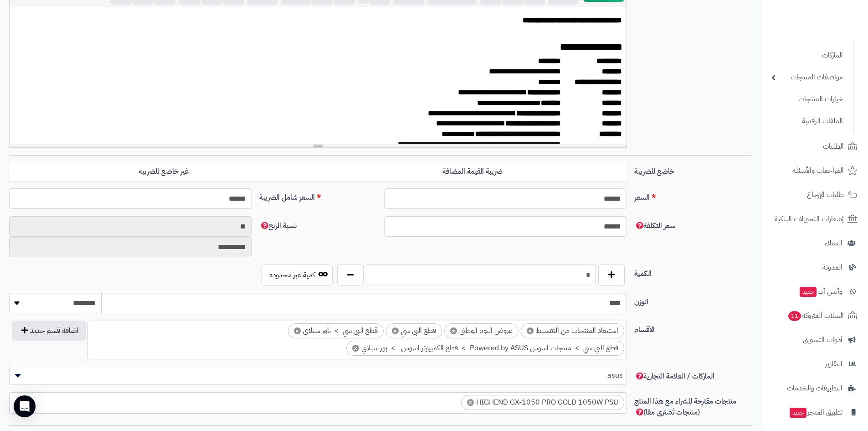  Describe the element at coordinates (674, 376) in the screenshot. I see `span: الماركات / العلامة التجارية` at that location.